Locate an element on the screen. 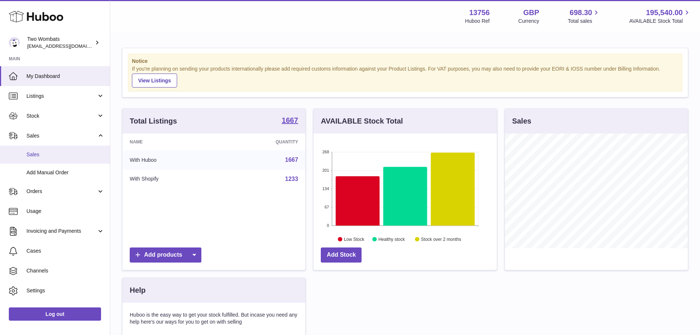  h3: Total Listings is located at coordinates (153, 121).